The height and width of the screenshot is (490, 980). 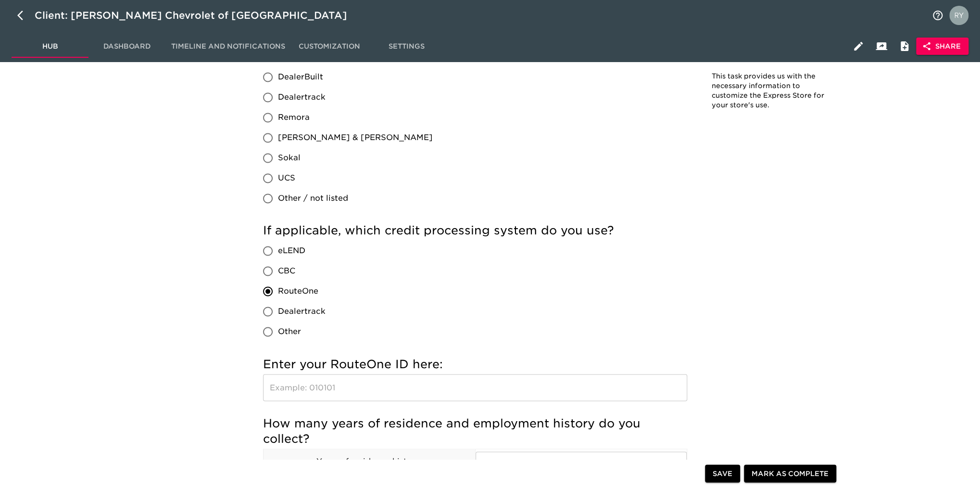 What do you see at coordinates (300, 77) in the screenshot?
I see `span: DealerBuilt` at bounding box center [300, 77].